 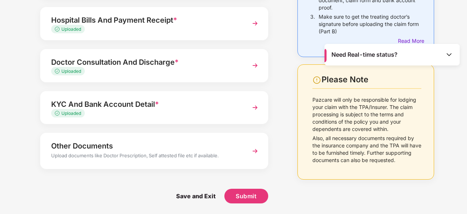 What do you see at coordinates (145, 156) in the screenshot?
I see `div: Upload documents like Doctor Prescription, Self attested file etc if available.` at bounding box center [145, 156].